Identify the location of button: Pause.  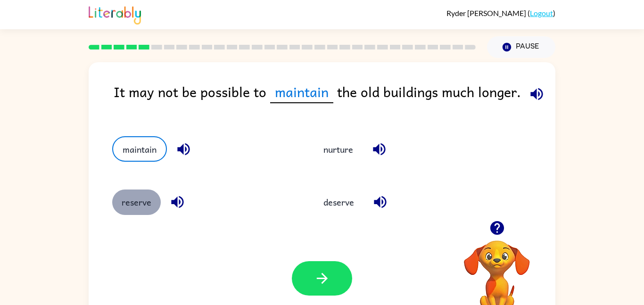
(521, 47).